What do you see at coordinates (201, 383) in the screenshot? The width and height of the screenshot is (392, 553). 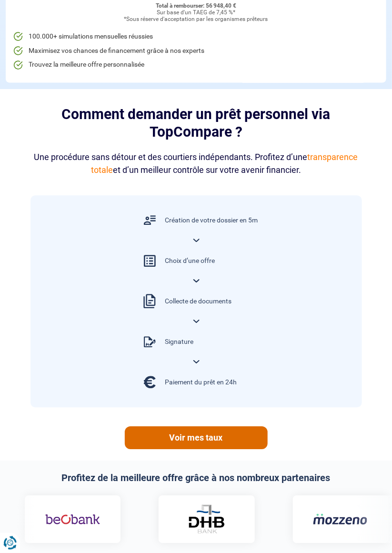 I see `div: Paiement du prêt en 24h` at bounding box center [201, 383].